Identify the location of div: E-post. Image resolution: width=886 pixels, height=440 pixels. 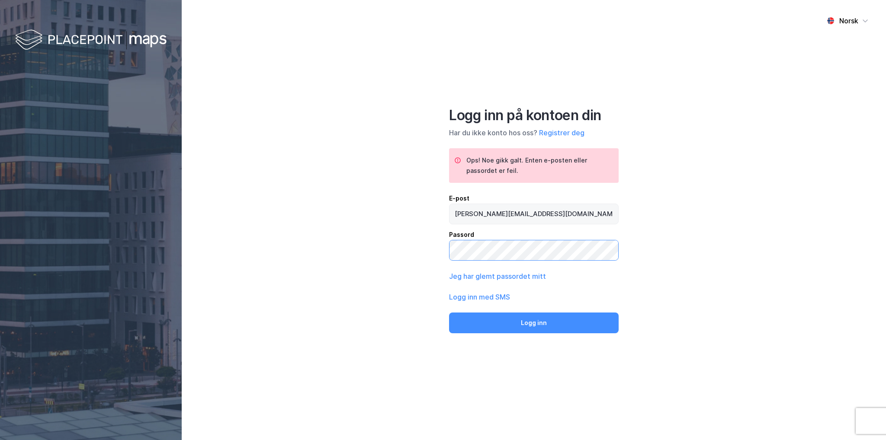
(534, 199).